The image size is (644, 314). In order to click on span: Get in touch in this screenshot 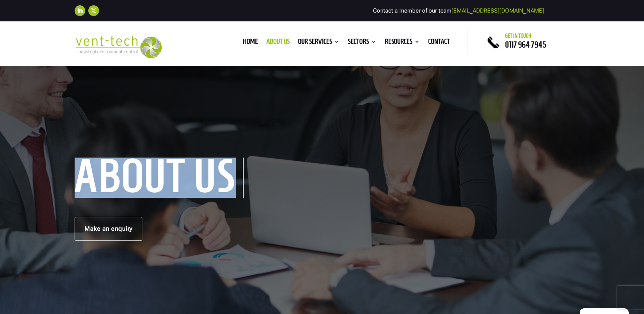, I will do `click(518, 36)`.